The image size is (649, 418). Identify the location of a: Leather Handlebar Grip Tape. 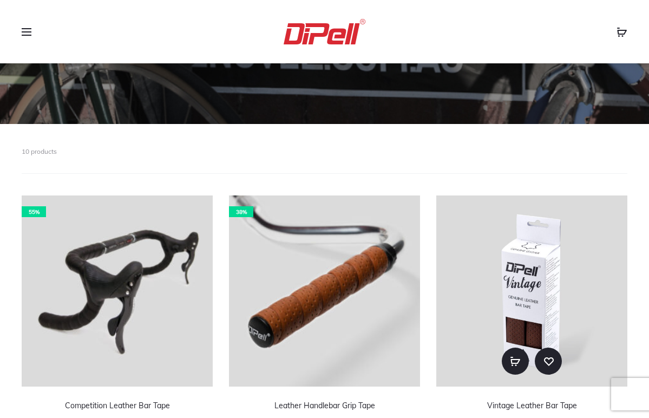
(325, 406).